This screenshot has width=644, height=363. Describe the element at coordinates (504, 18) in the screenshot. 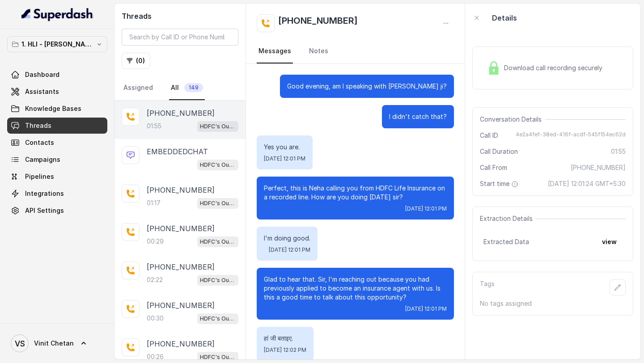

I see `p: Details` at that location.